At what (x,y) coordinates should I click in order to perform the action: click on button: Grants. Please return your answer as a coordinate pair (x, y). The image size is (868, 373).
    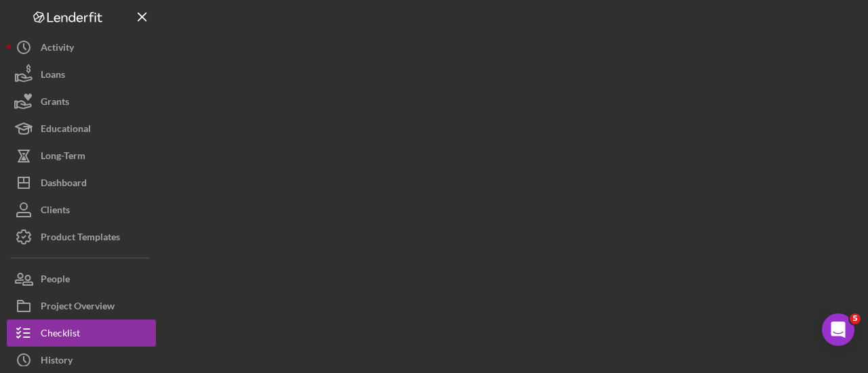
    Looking at the image, I should click on (81, 102).